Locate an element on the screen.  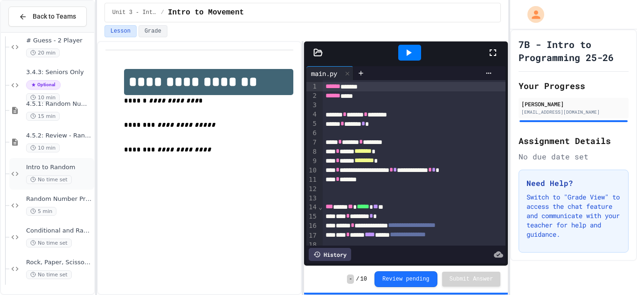
div: 5 is located at coordinates (312, 124).